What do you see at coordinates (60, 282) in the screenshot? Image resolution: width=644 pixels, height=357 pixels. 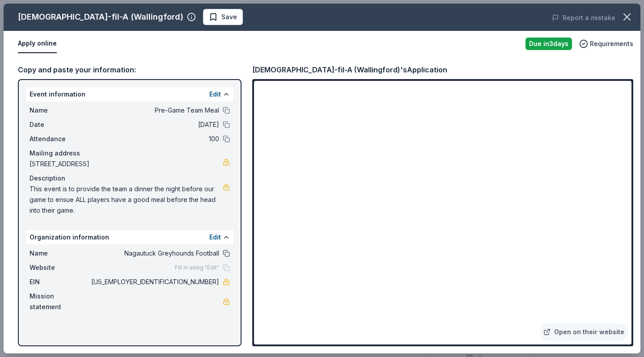 I see `span: EIN` at bounding box center [60, 282].